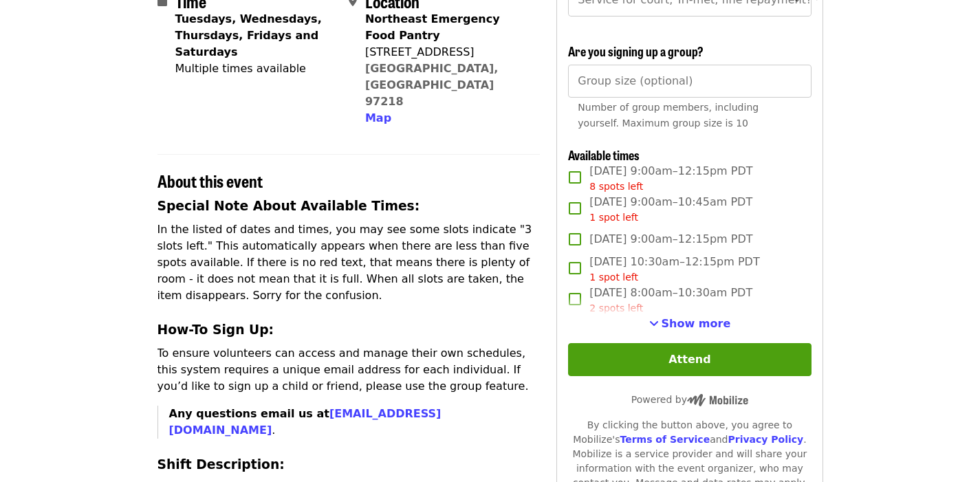 The height and width of the screenshot is (482, 980). What do you see at coordinates (690, 399) in the screenshot?
I see `span: Powered by` at bounding box center [690, 399].